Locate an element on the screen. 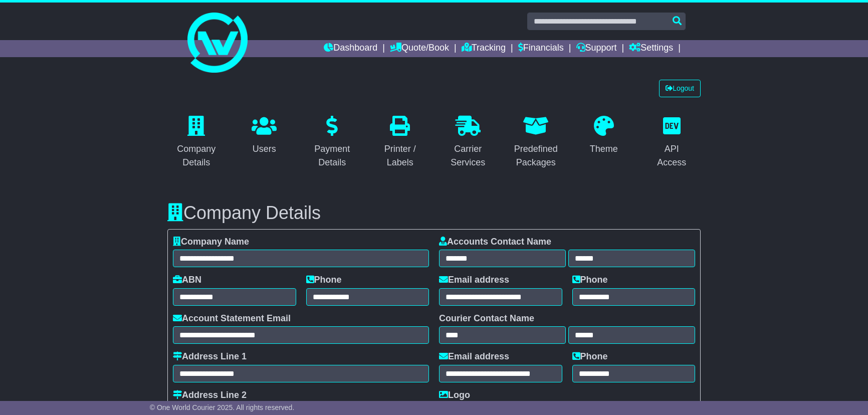 Image resolution: width=868 pixels, height=415 pixels. label: Address Line 1 is located at coordinates (209, 357).